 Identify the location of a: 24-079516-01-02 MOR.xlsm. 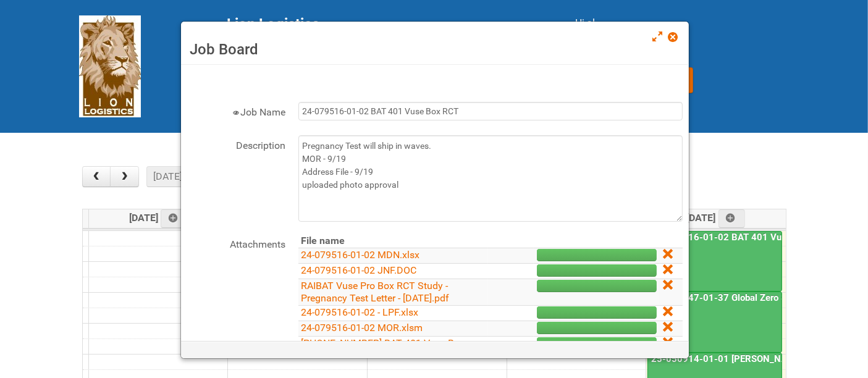
(362, 327).